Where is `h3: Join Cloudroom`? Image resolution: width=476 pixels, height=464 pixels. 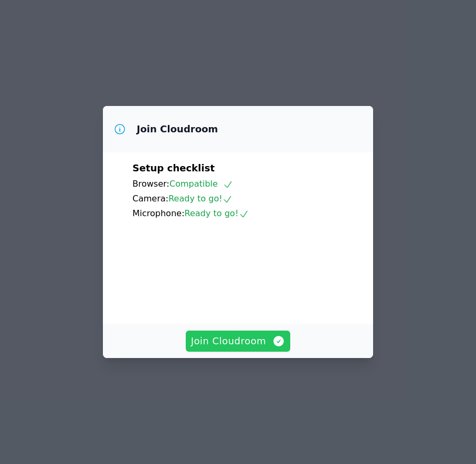
h3: Join Cloudroom is located at coordinates (177, 129).